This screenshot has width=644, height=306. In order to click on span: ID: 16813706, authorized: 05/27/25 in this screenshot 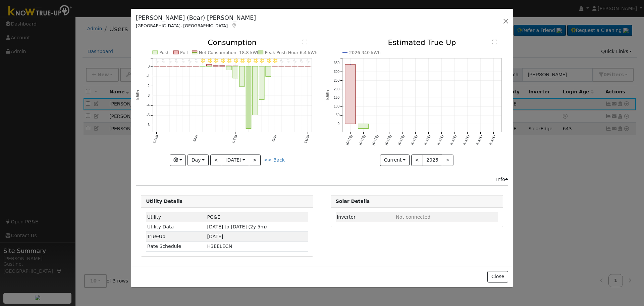, I will do `click(214, 217)`.